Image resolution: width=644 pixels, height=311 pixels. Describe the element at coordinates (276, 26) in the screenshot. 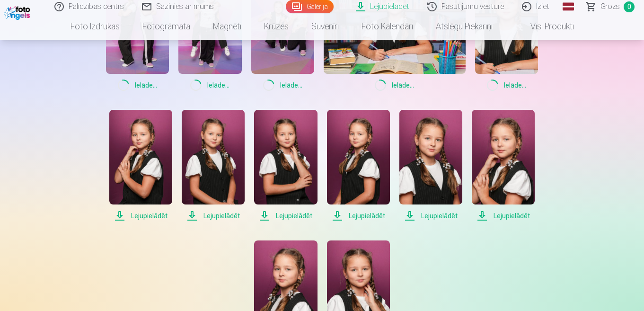

I see `a: Krūzes` at that location.